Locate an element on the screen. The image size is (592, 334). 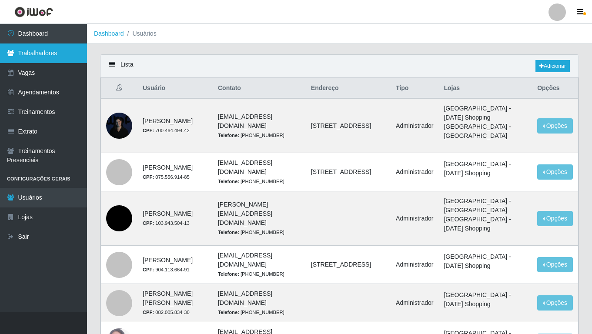
small: 103.943.504-13 is located at coordinates (166, 223).